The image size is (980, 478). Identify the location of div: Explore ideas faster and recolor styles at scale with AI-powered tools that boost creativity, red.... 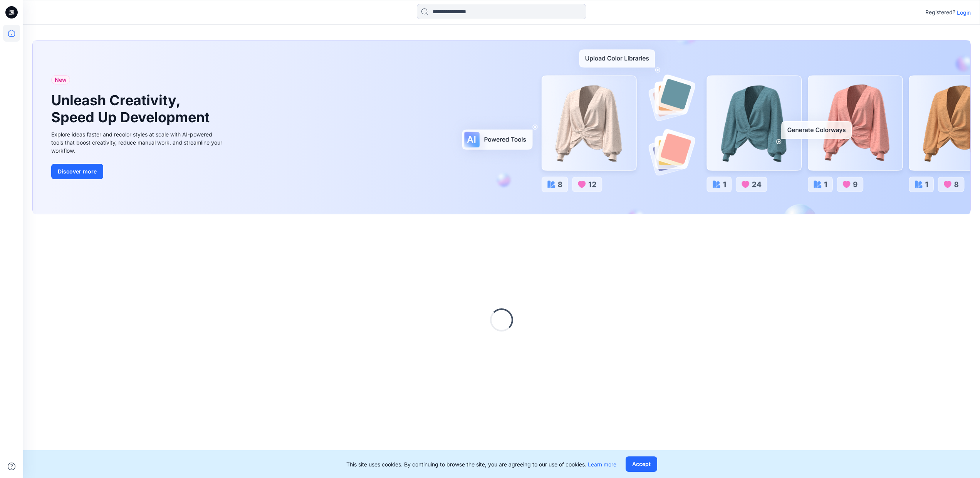
(138, 142).